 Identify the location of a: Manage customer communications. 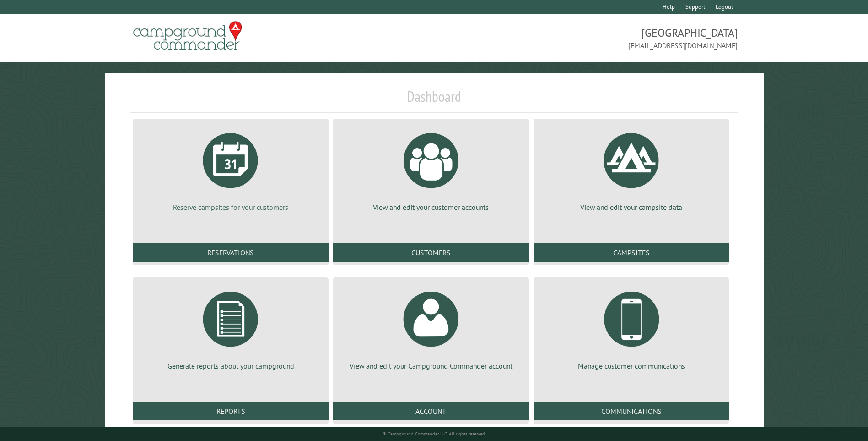
(631, 328).